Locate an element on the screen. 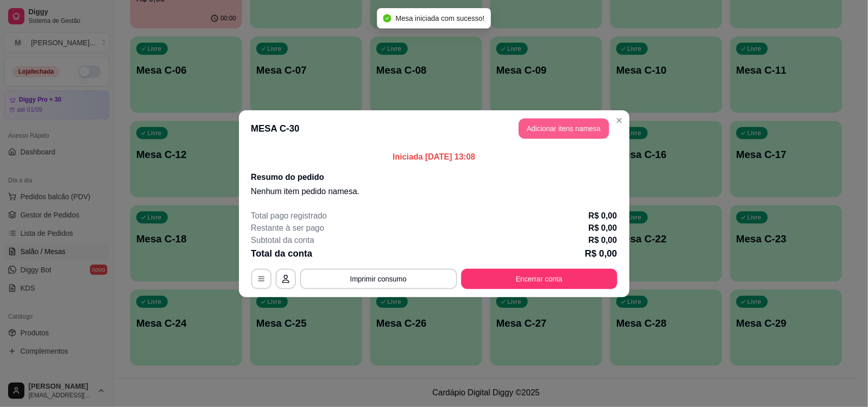  h2: Resumo do pedido is located at coordinates (434, 178).